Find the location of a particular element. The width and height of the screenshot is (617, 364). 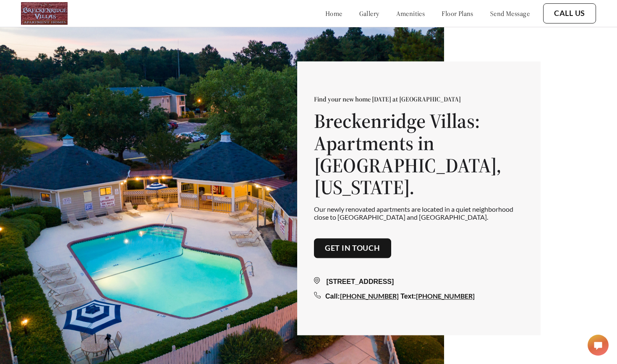

button: Call Us is located at coordinates (569, 14).